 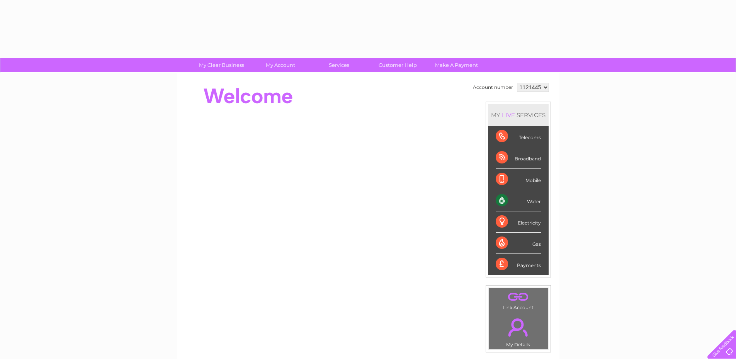 What do you see at coordinates (221, 65) in the screenshot?
I see `a: My Clear Business` at bounding box center [221, 65].